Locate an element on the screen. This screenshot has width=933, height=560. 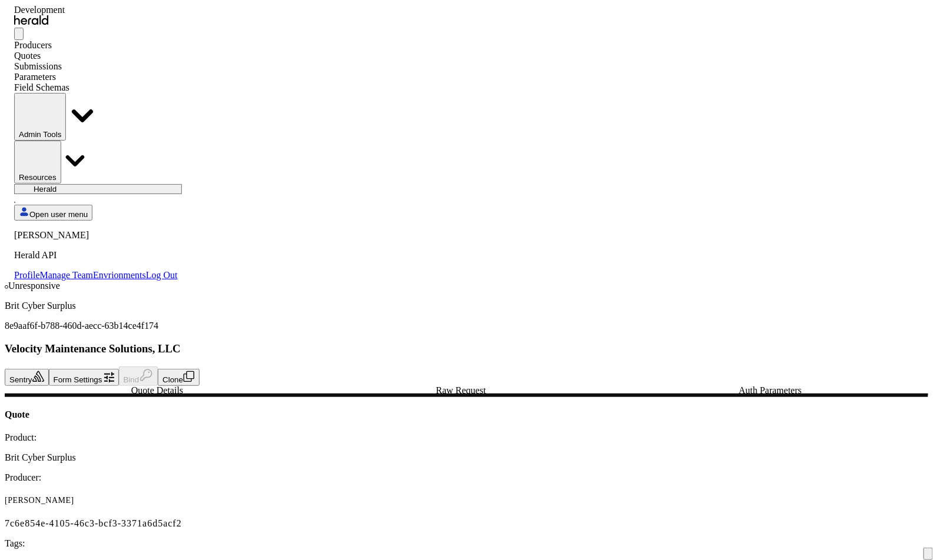
div: Producers is located at coordinates (98, 45).